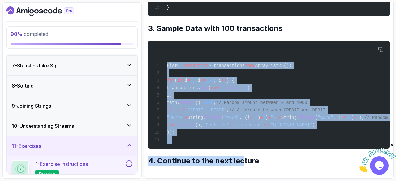  I want to click on span: "customer", so click(250, 125).